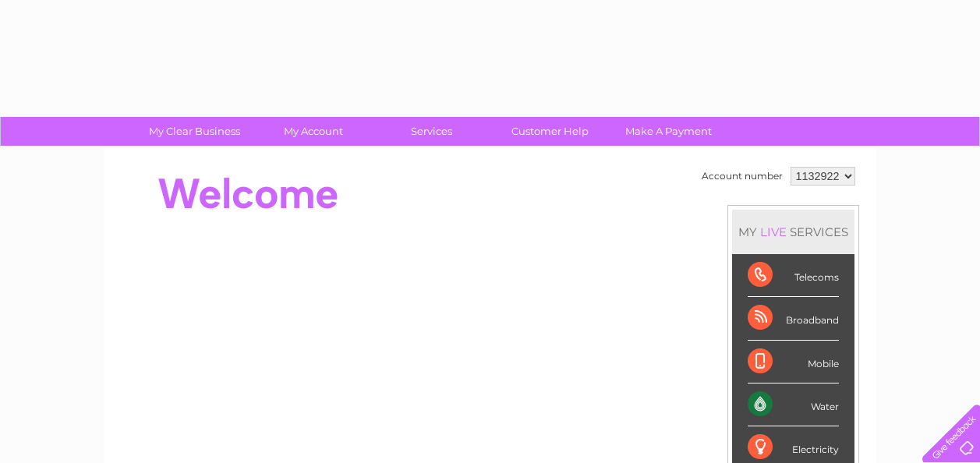  What do you see at coordinates (793, 275) in the screenshot?
I see `div: Telecoms` at bounding box center [793, 275].